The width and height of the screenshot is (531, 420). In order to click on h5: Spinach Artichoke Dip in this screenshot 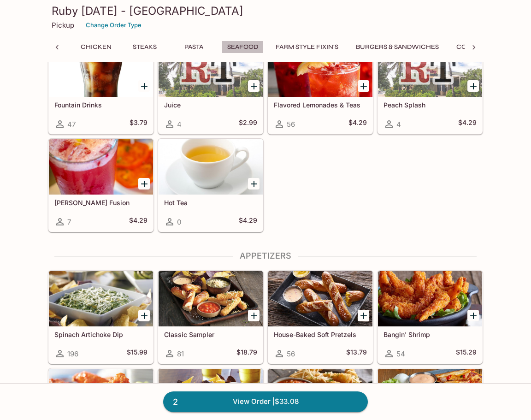, I will do `click(101, 334)`.